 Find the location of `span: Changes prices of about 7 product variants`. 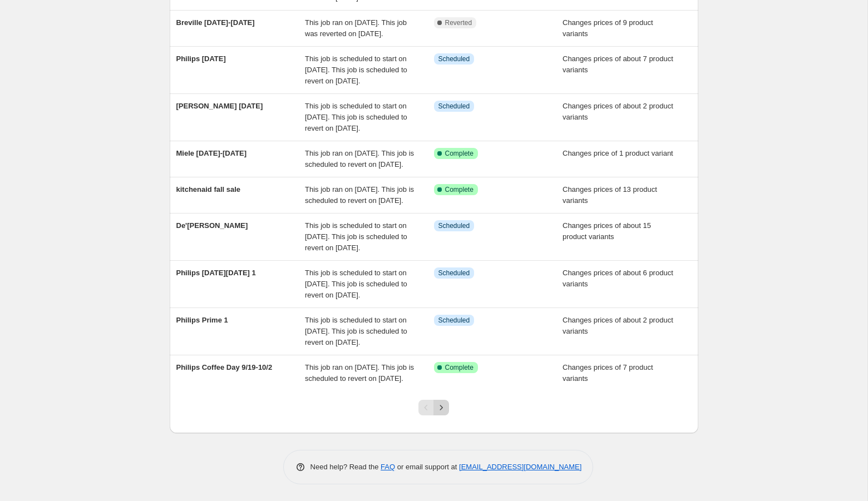

span: Changes prices of about 7 product variants is located at coordinates (617, 64).